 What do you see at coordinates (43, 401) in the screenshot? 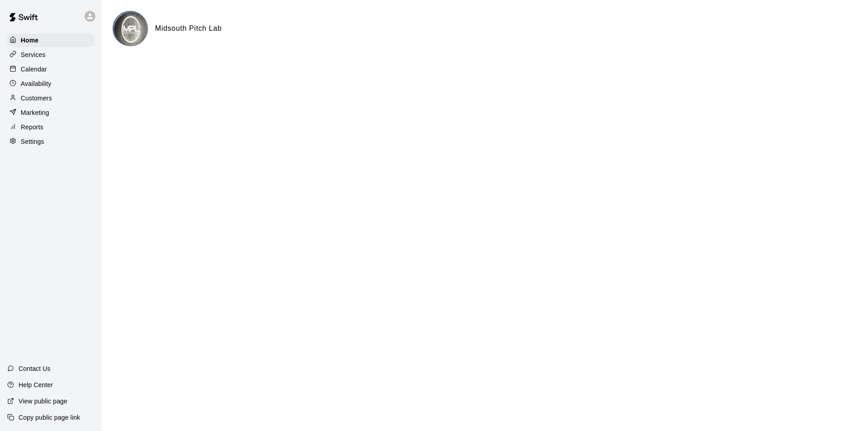
I see `p: View public page` at bounding box center [43, 401].